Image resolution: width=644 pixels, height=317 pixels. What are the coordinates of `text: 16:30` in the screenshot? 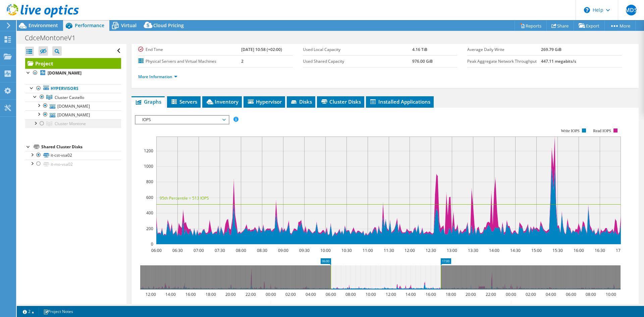 It's located at (600, 250).